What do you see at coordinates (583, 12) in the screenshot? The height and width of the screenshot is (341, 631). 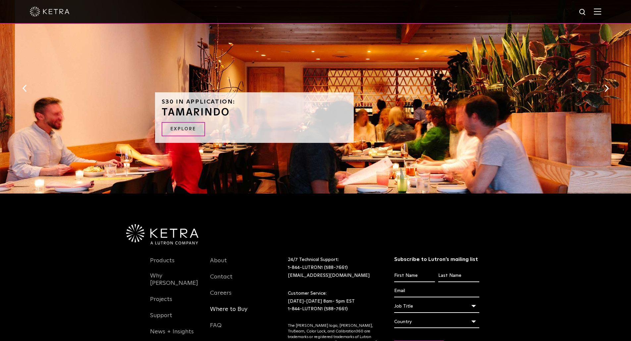 I see `img: search icon` at bounding box center [583, 12].